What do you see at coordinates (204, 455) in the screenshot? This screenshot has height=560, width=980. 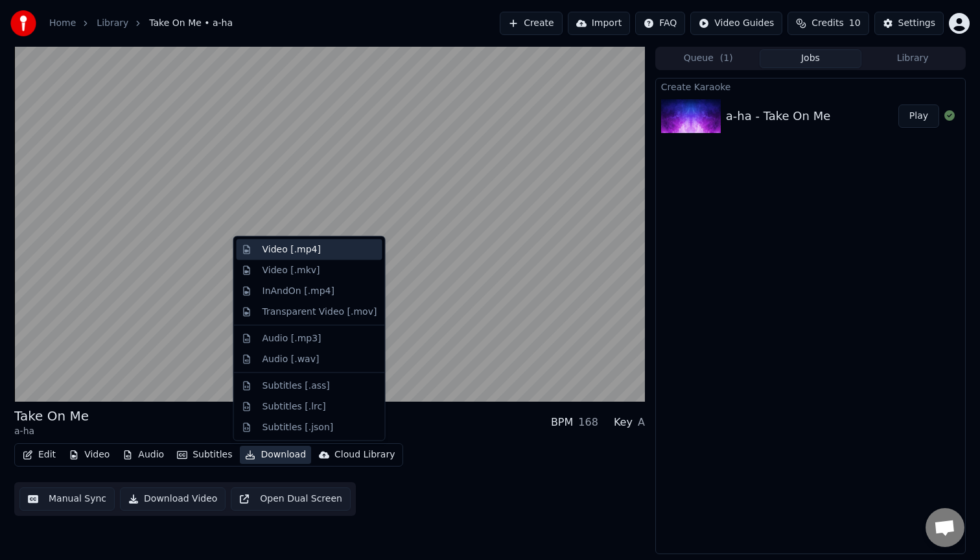 I see `button: Subtitles` at bounding box center [204, 455].